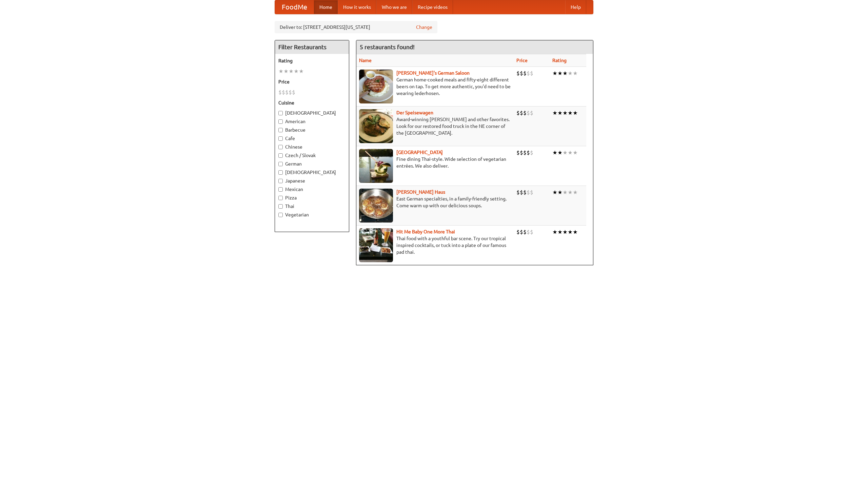  I want to click on input: Vegetarian, so click(281, 215).